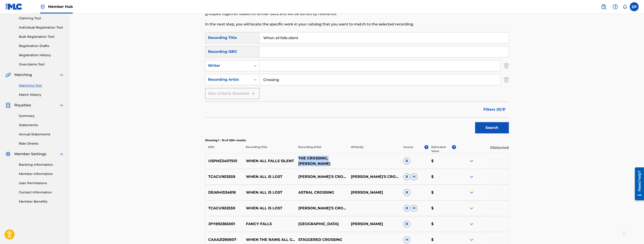  Describe the element at coordinates (322, 24) in the screenshot. I see `p: In the next step, you will locate the specific work in your catalog that you want to match to the...` at that location.